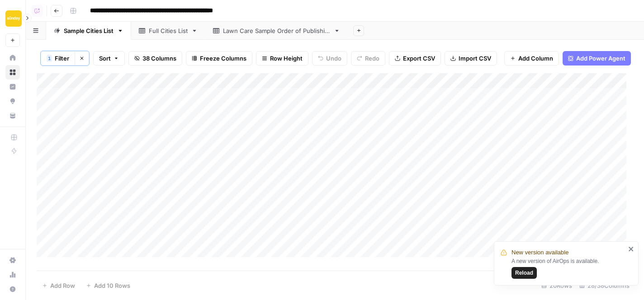  Describe the element at coordinates (372, 58) in the screenshot. I see `span: Redo` at that location.